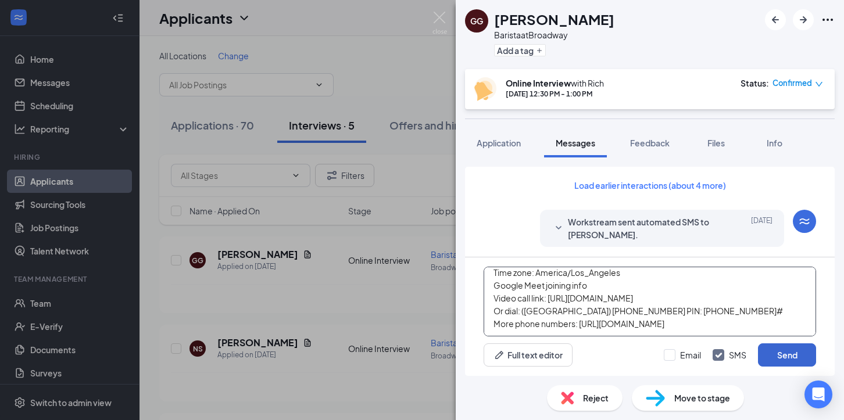  What do you see at coordinates (558, 228) in the screenshot?
I see `svg: SmallChevronDown` at bounding box center [558, 228].